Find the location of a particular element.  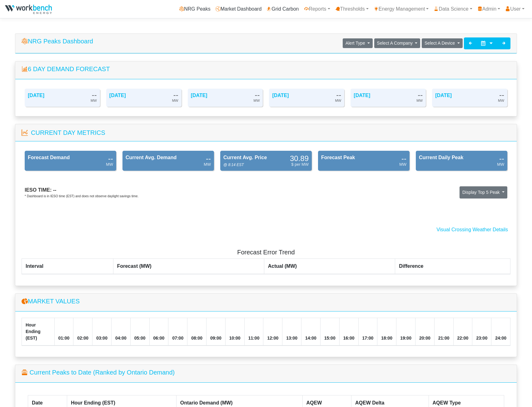

th: Difference is located at coordinates (453, 266).